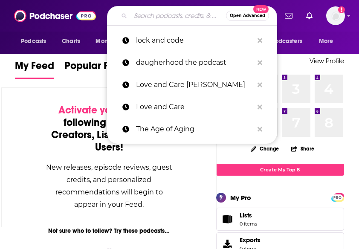  I want to click on span: Open Advanced, so click(247, 16).